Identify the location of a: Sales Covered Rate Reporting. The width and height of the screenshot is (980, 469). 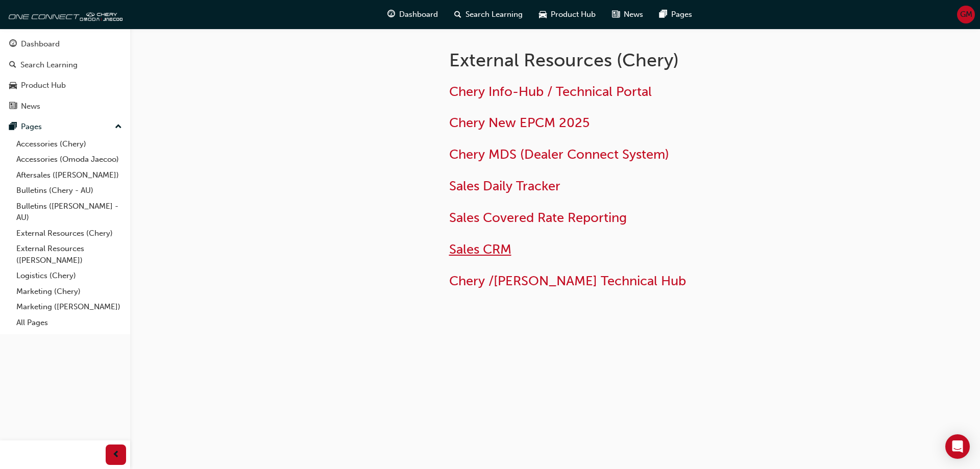
(538, 217).